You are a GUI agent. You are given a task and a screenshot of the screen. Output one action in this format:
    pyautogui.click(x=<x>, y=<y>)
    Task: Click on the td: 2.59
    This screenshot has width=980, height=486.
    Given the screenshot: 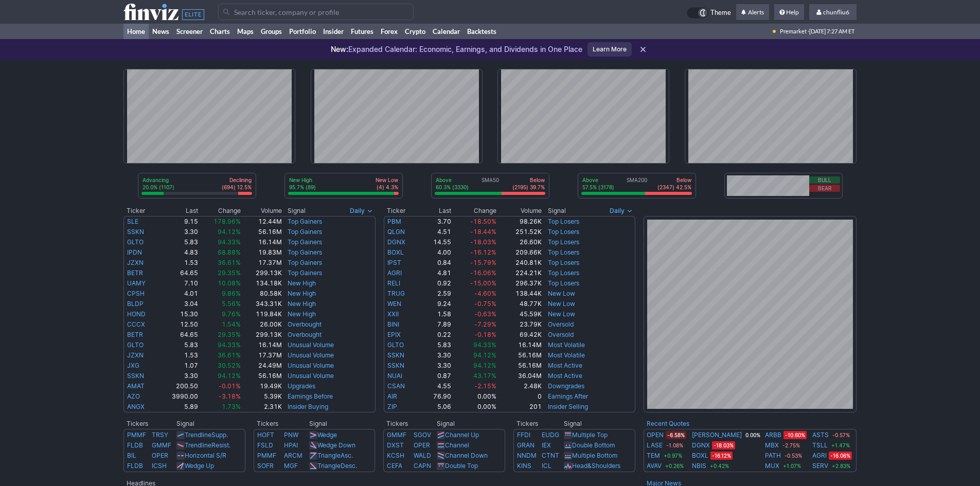 What is the action you would take?
    pyautogui.click(x=436, y=294)
    